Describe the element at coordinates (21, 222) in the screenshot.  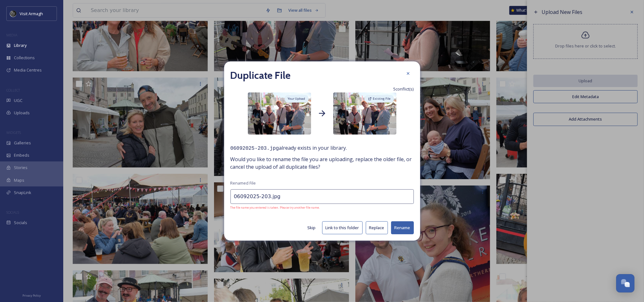
I see `span: Socials` at that location.